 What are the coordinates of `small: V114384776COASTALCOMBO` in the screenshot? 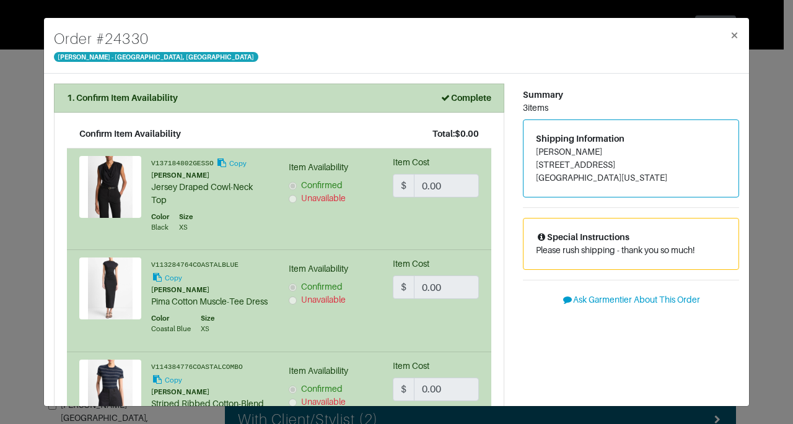 It's located at (197, 367).